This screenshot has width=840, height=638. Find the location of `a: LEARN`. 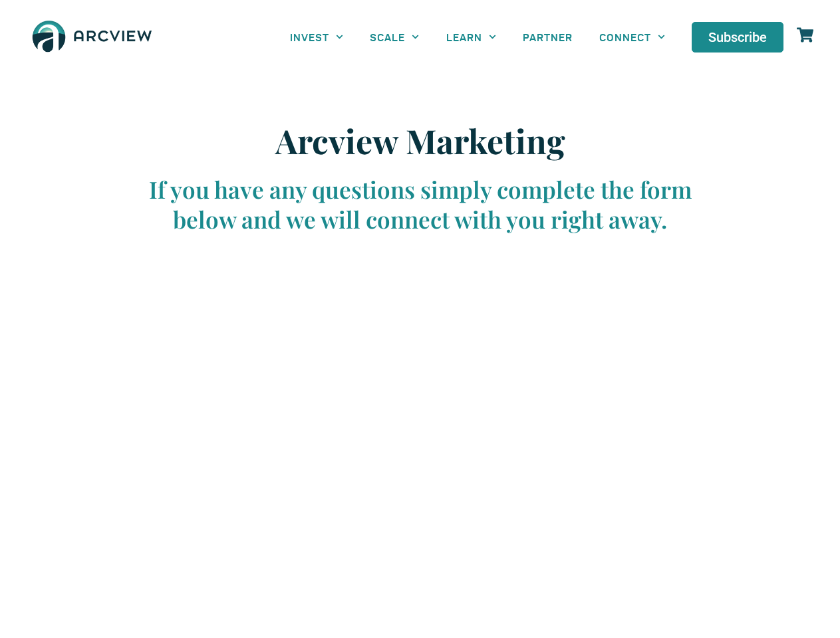

a: LEARN is located at coordinates (471, 37).